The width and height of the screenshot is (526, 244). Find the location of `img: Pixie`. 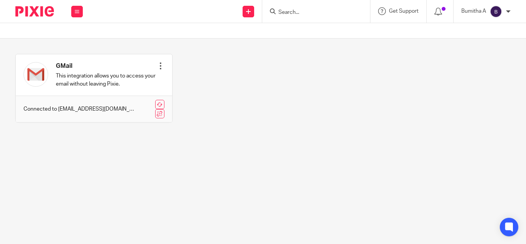

img: Pixie is located at coordinates (35, 11).